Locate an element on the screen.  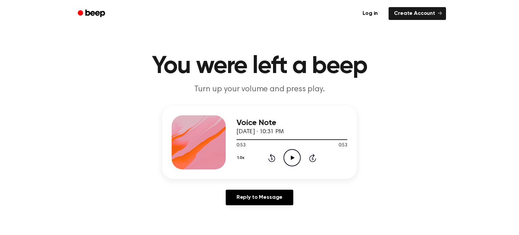
a: Log in is located at coordinates (370, 14).